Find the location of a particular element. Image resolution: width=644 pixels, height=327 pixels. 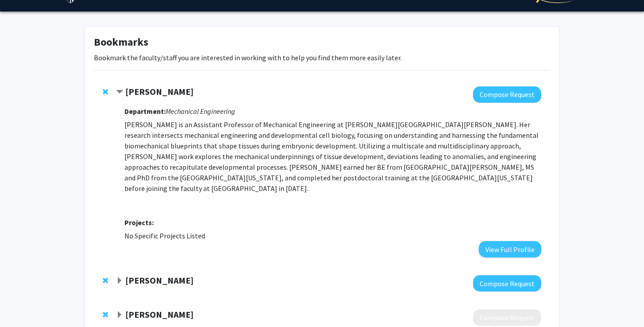

p: Bookmark the faculty/staff you are interested in working with to help you find them more easily l... is located at coordinates (322, 58).